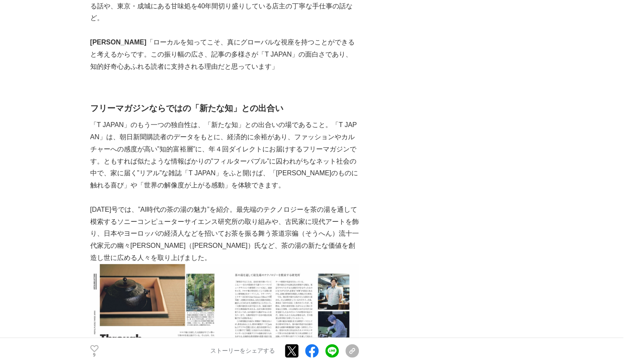  What do you see at coordinates (224, 155) in the screenshot?
I see `p: 「T JAPAN」のもう一つの独自性は、「新たな知」との出合いの場であること。「T JAPAN」は、朝日新聞購読者のデータをもとに、経済的に余裕があり、ファッションやカルチャーへの感度が高い”知...` at bounding box center [224, 155].